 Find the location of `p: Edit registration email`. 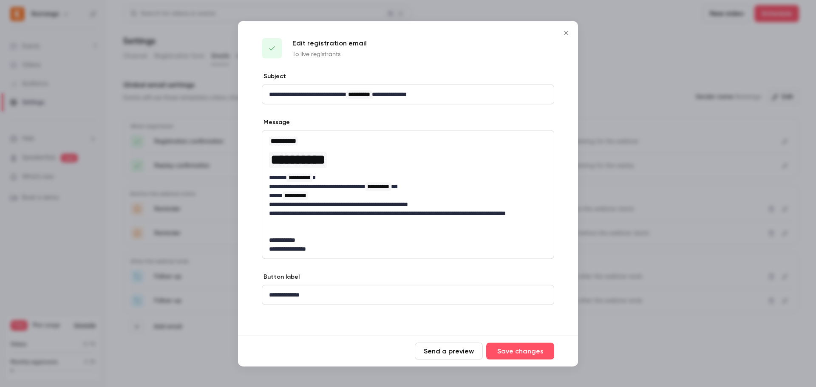

p: Edit registration email is located at coordinates (329, 43).